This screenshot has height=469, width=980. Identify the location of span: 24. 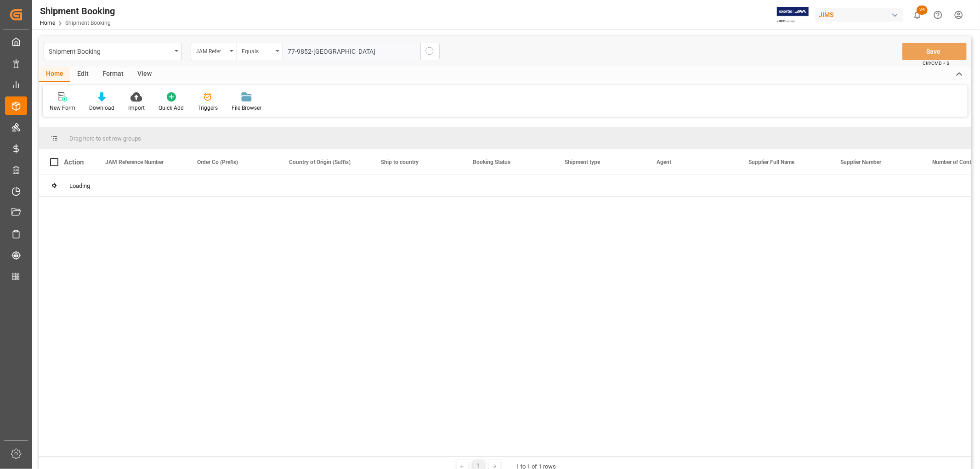
(922, 10).